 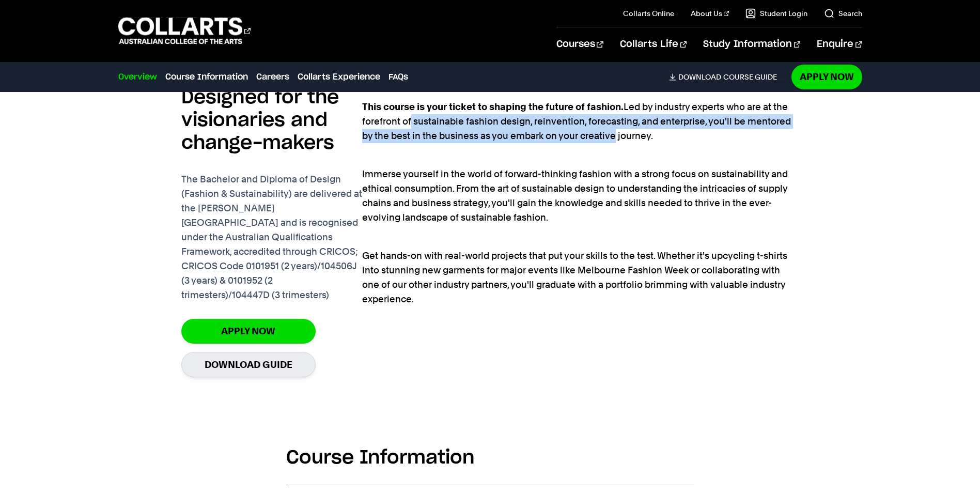 What do you see at coordinates (248, 364) in the screenshot?
I see `a: Download Guide` at bounding box center [248, 364].